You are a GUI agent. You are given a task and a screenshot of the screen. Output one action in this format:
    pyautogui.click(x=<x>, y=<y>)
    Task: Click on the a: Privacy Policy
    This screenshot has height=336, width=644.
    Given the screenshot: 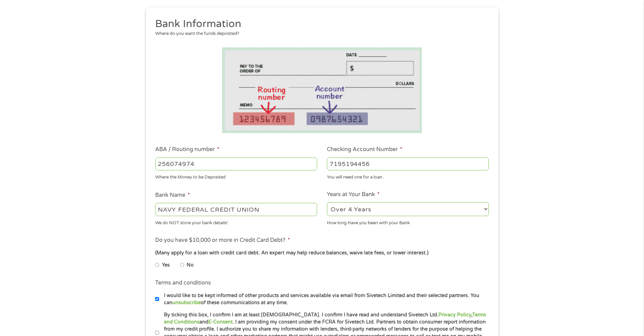 What is the action you would take?
    pyautogui.click(x=455, y=315)
    